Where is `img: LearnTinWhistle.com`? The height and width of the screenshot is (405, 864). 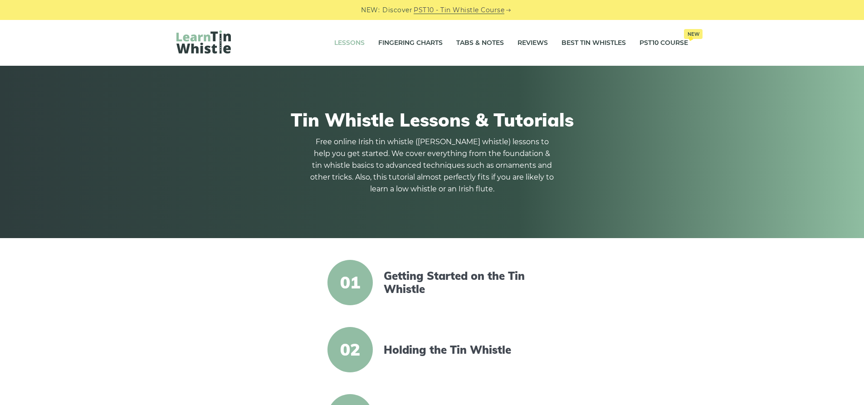 img: LearnTinWhistle.com is located at coordinates (204, 42).